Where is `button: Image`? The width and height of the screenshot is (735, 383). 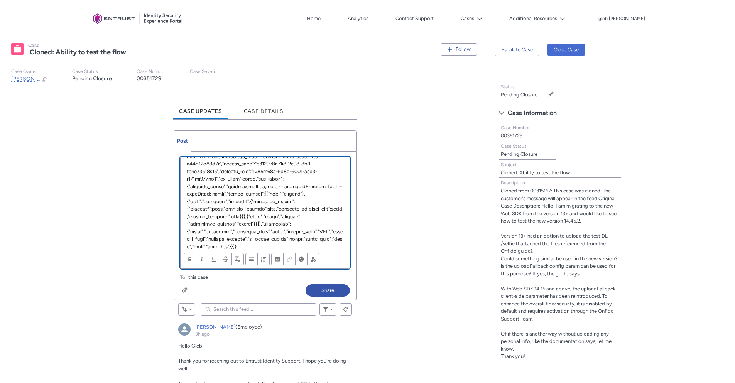 button: Image is located at coordinates (278, 259).